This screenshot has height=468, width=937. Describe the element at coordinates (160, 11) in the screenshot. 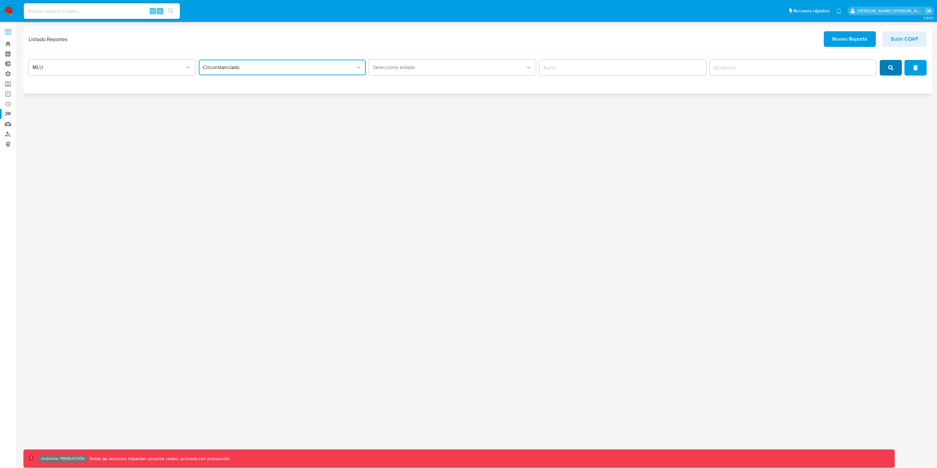

I see `span: s` at that location.